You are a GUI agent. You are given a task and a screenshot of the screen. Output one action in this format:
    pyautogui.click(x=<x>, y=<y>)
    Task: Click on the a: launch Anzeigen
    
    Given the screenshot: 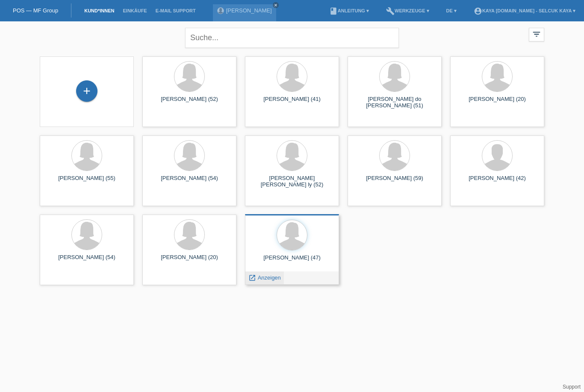 What is the action you would take?
    pyautogui.click(x=264, y=277)
    